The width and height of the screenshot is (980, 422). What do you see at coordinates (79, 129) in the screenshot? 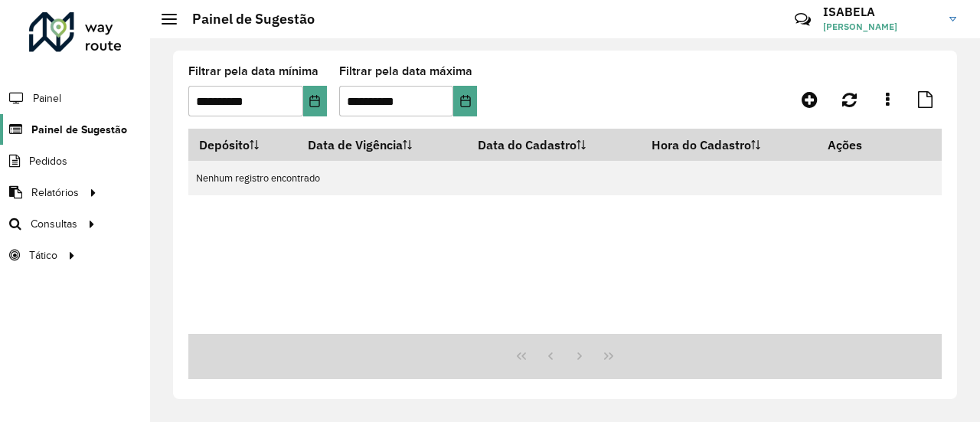
I see `span: Painel de Sugestão` at bounding box center [79, 129].